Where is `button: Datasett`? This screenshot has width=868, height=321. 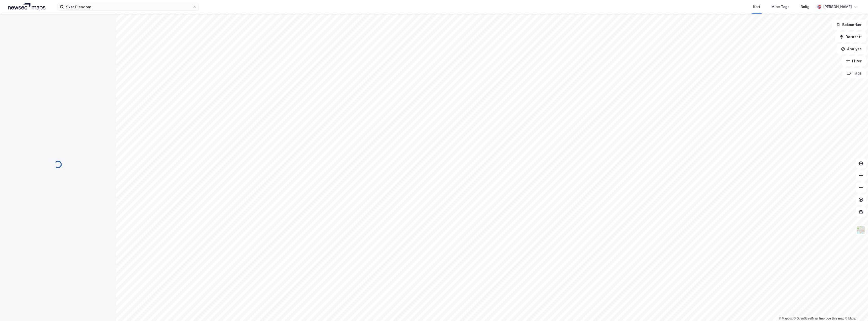 button: Datasett is located at coordinates (850, 37).